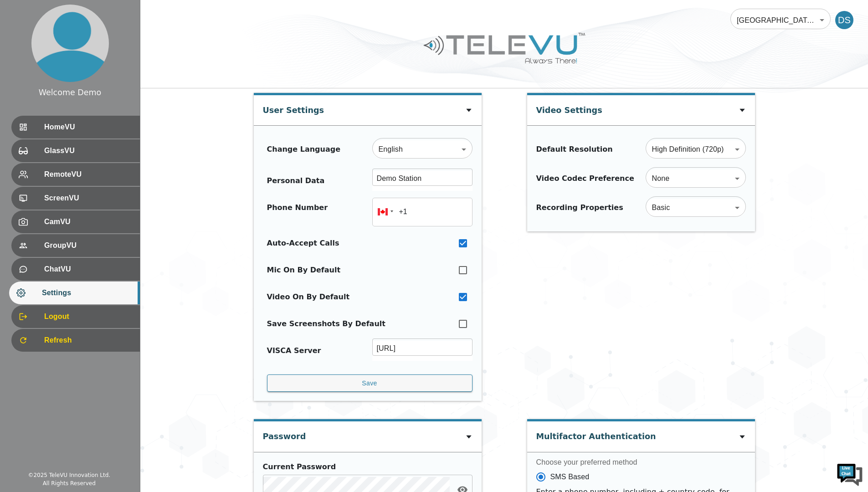  What do you see at coordinates (76, 316) in the screenshot?
I see `div: Logout` at bounding box center [76, 316].